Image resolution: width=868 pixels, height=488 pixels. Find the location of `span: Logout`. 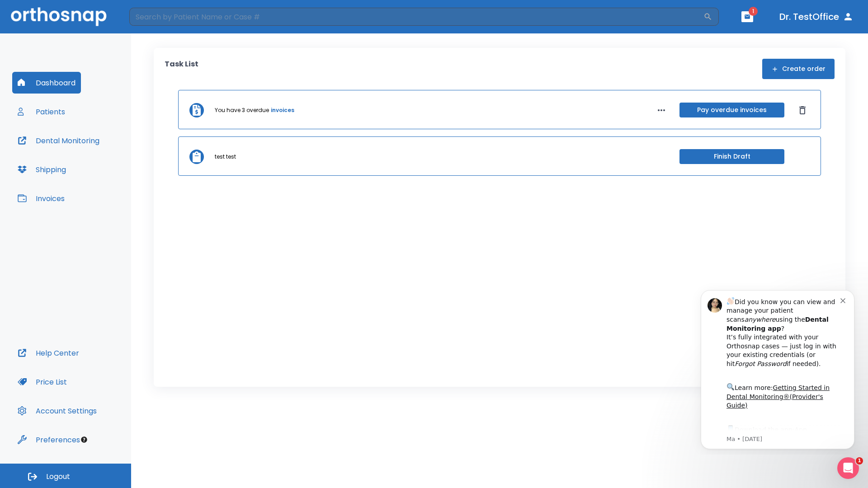

span: Logout is located at coordinates (58, 477).